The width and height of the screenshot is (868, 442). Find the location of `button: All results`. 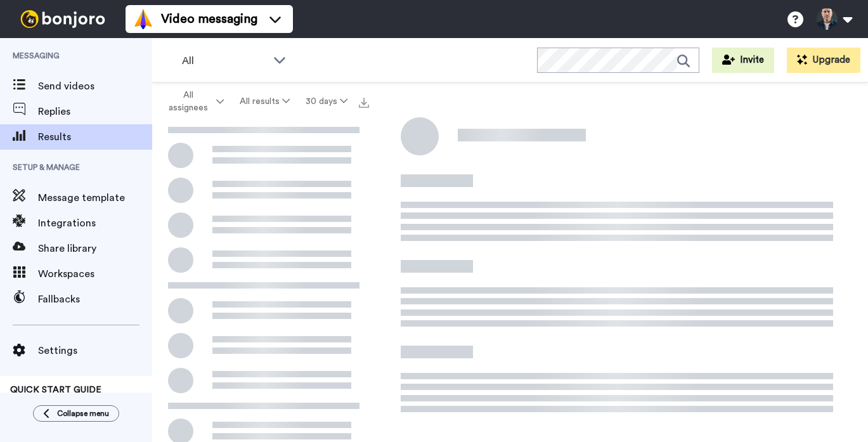

button: All results is located at coordinates (265, 102).